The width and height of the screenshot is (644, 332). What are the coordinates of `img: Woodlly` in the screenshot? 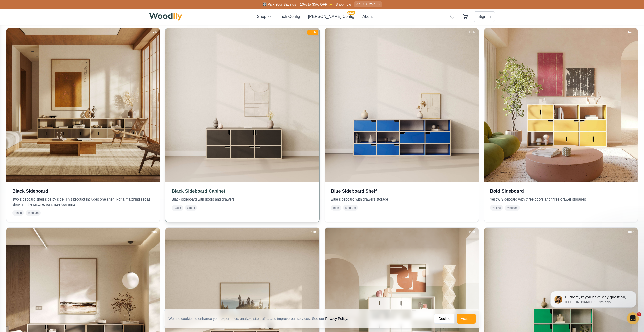 It's located at (166, 17).